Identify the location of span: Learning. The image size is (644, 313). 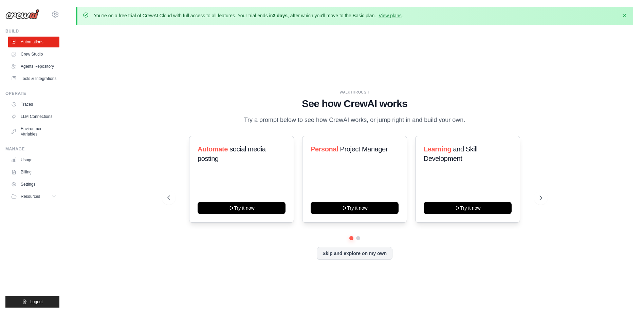
(437, 149).